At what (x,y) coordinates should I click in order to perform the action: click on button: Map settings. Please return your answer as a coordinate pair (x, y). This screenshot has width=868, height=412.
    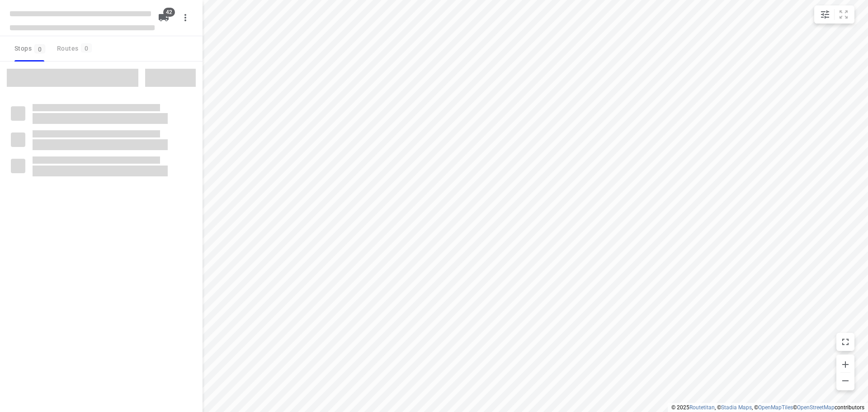
    Looking at the image, I should click on (825, 15).